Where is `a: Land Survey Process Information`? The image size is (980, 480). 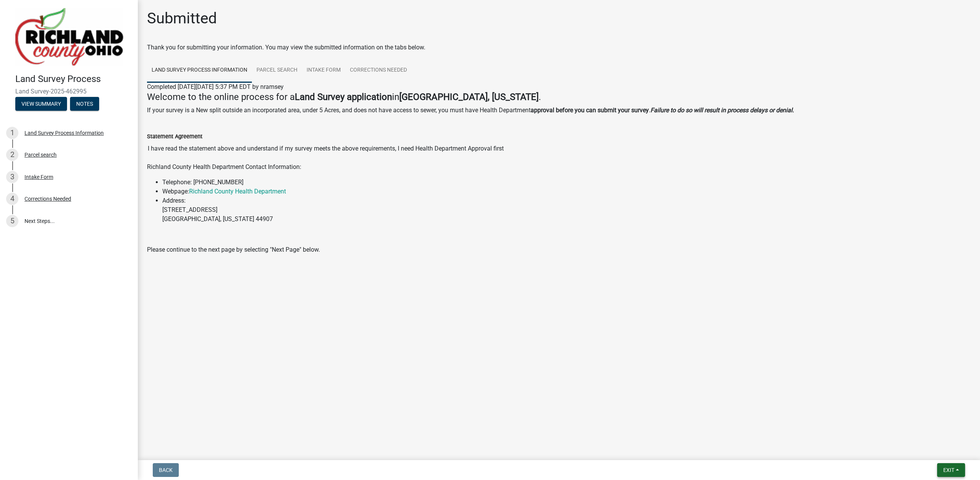
a: Land Survey Process Information is located at coordinates (200, 71).